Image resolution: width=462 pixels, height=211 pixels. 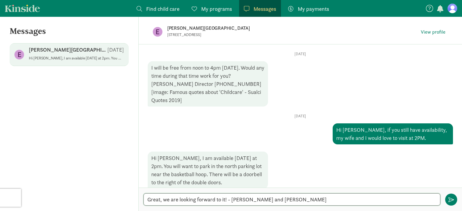 I want to click on button: View profile, so click(x=433, y=32).